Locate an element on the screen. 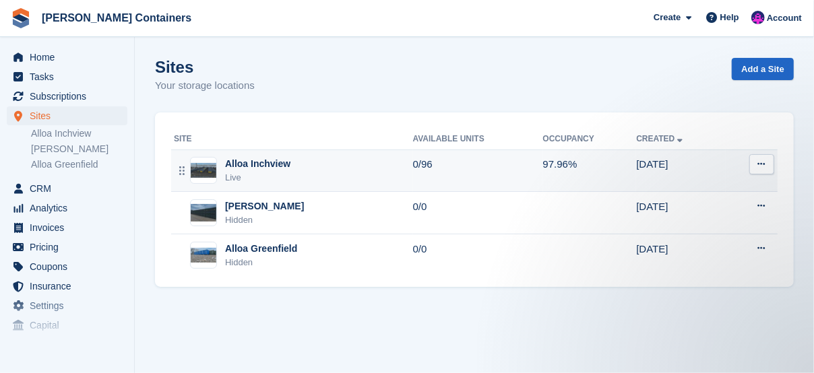  img: Image of Alloa Kelliebank site is located at coordinates (204, 213).